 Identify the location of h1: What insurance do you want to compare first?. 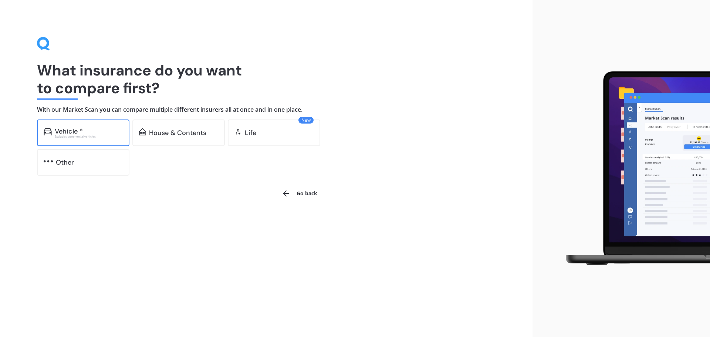
(266, 79).